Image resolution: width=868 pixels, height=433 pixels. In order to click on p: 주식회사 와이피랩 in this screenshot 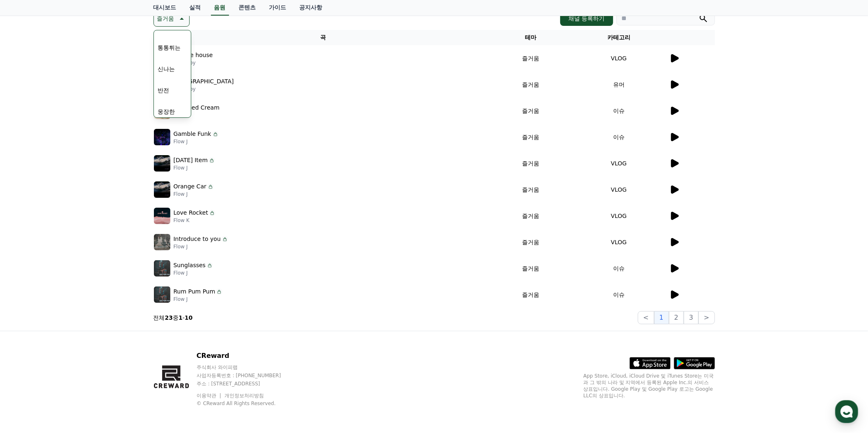, I will do `click(246, 367)`.